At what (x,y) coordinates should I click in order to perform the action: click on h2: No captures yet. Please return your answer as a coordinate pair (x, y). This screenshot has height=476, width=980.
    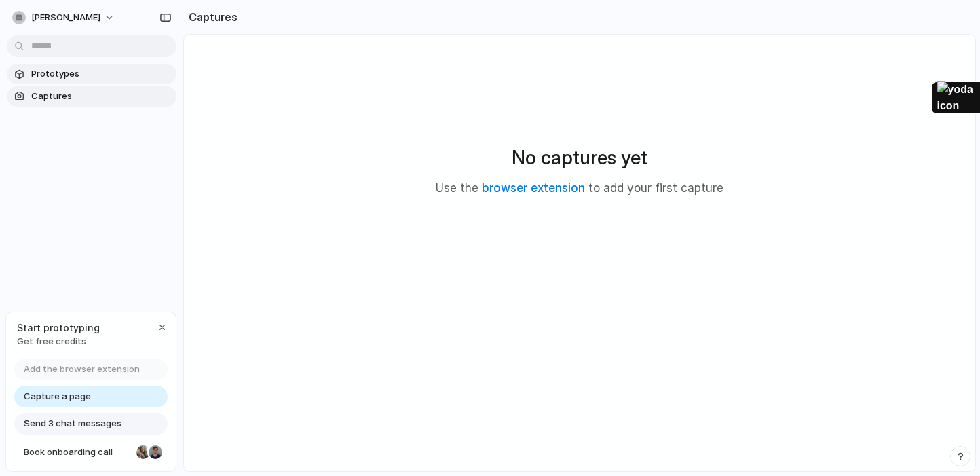
    Looking at the image, I should click on (579, 158).